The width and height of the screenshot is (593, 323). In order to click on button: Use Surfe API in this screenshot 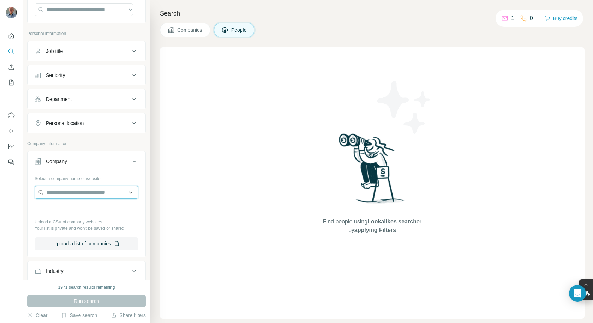, I will do `click(11, 131)`.